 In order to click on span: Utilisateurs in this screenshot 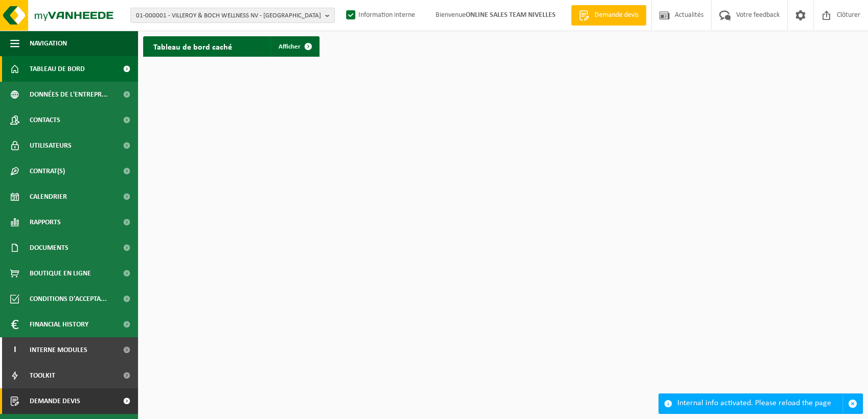, I will do `click(51, 146)`.